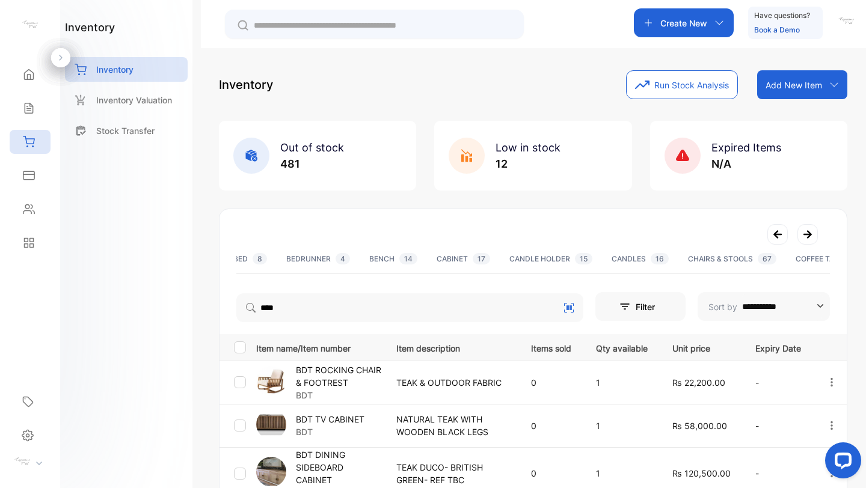 This screenshot has height=488, width=866. What do you see at coordinates (640, 259) in the screenshot?
I see `div: CANDLES` at bounding box center [640, 259].